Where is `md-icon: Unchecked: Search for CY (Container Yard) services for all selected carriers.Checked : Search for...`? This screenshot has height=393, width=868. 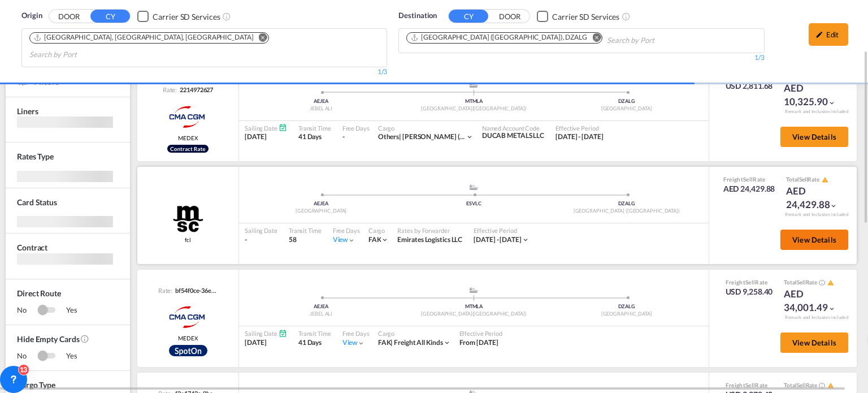
md-icon: Unchecked: Search for CY (Container Yard) services for all selected carriers.Checked : Search for... is located at coordinates (626, 17).